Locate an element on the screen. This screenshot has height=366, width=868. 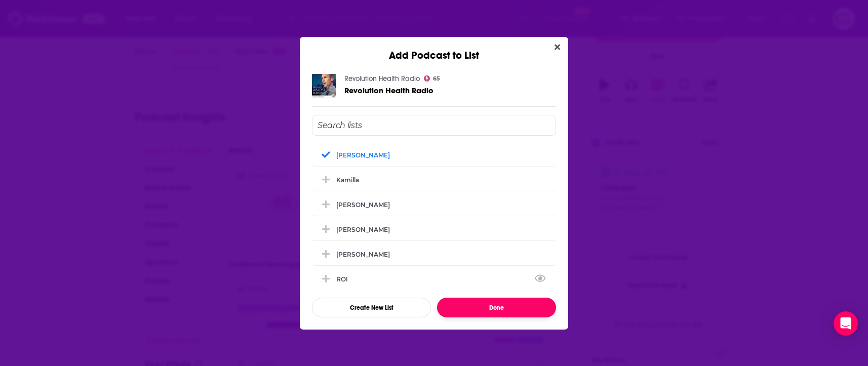
div: Ashlyn is located at coordinates (434, 204).